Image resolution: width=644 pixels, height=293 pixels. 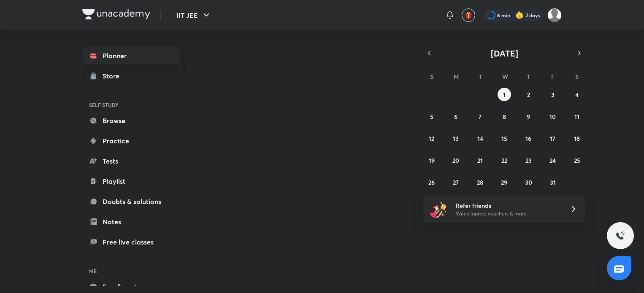 I want to click on button: October 22, 2025, so click(x=504, y=160).